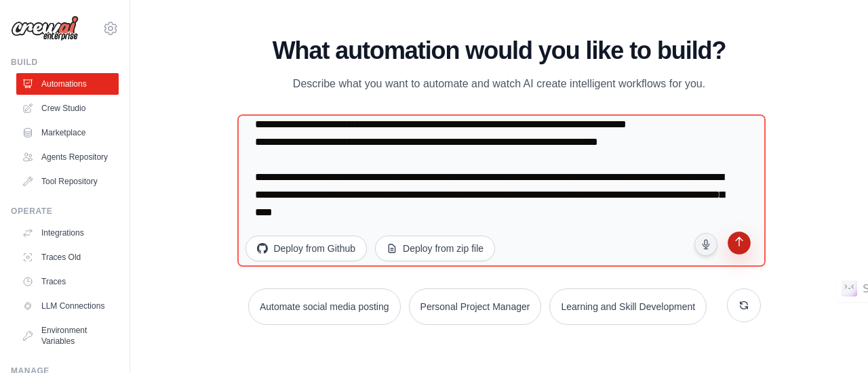 This screenshot has height=373, width=868. Describe the element at coordinates (65, 62) in the screenshot. I see `div: Build` at that location.